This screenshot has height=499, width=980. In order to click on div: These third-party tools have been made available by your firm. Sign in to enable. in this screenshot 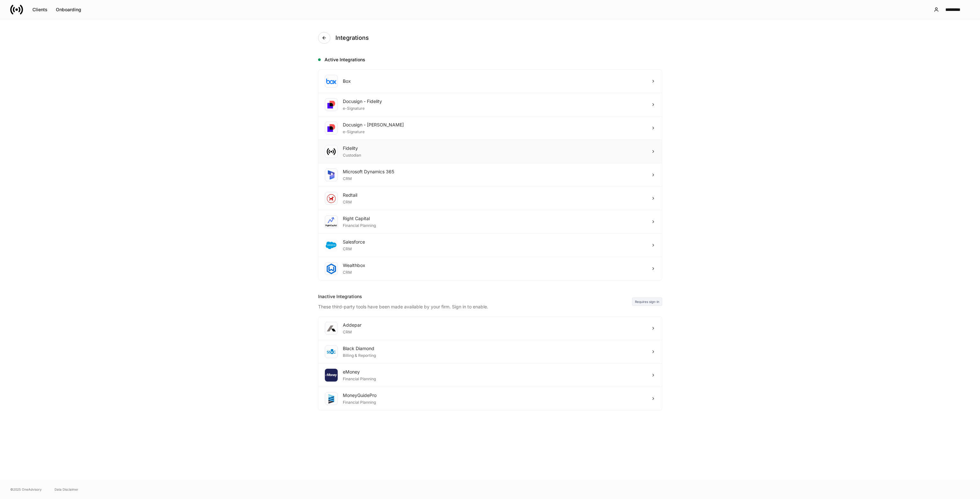, I will do `click(475, 305)`.